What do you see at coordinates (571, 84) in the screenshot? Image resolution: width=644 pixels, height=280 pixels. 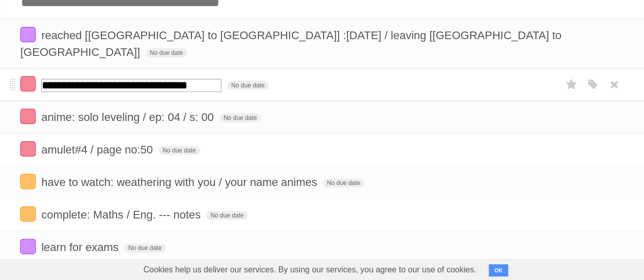 I see `label: Star task` at bounding box center [571, 84].